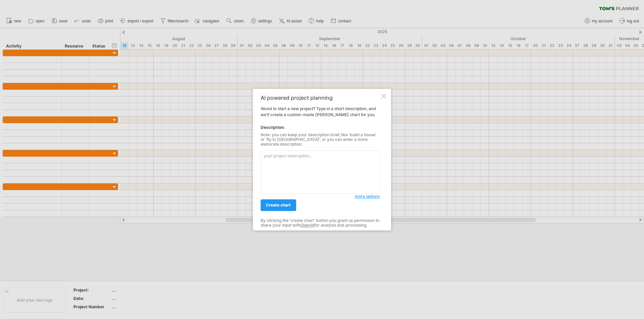  Describe the element at coordinates (320, 160) in the screenshot. I see `div: About to start a new project? Type in a short description, and we'll create a custom-made [PERSON...` at that location.